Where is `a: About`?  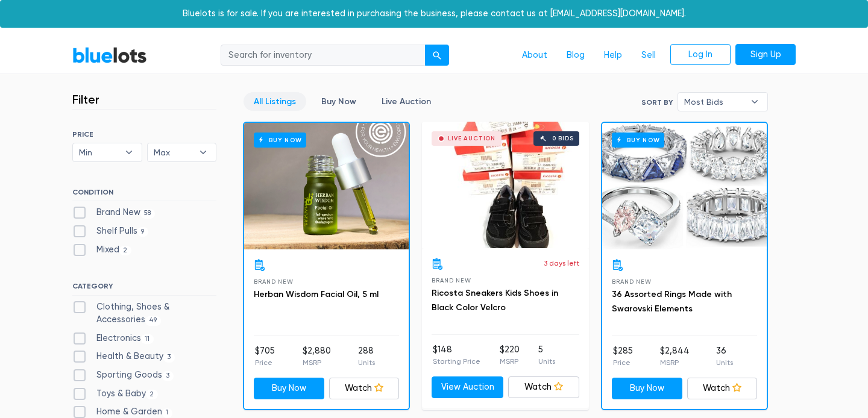 a: About is located at coordinates (535, 55).